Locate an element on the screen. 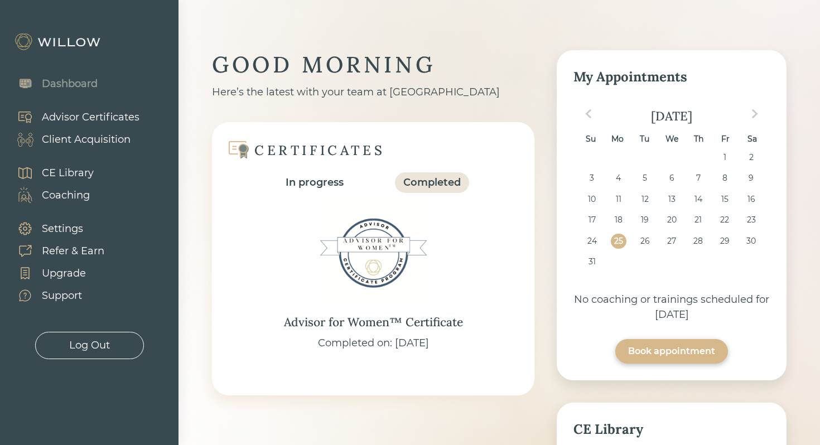 This screenshot has height=445, width=820. div: month 2025-08 is located at coordinates (671, 213).